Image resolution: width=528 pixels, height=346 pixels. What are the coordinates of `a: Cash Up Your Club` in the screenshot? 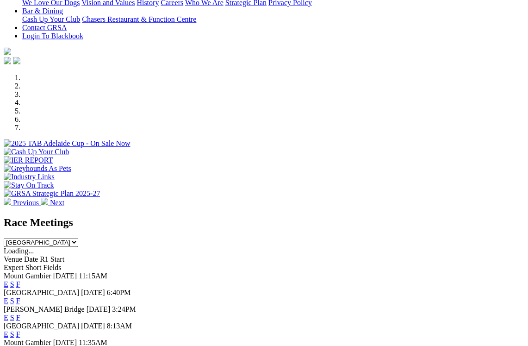 It's located at (51, 19).